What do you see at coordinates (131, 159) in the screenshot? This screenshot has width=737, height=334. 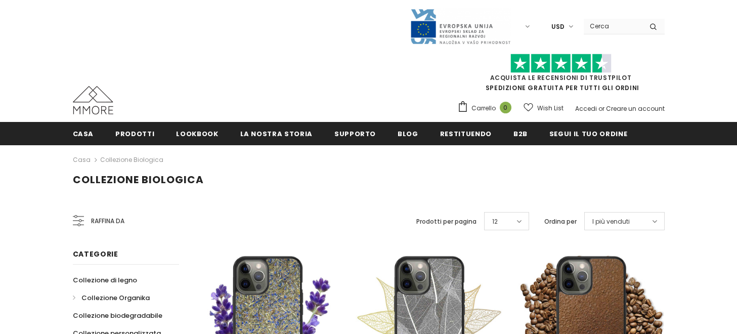 I see `a: Collezione biologica` at bounding box center [131, 159].